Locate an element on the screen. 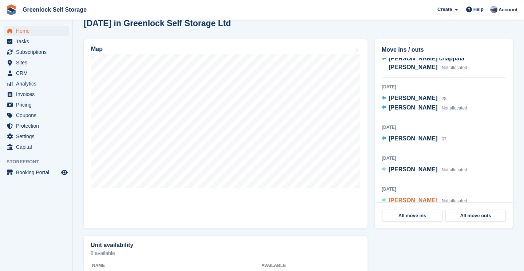  span: Subscriptions is located at coordinates (38, 52).